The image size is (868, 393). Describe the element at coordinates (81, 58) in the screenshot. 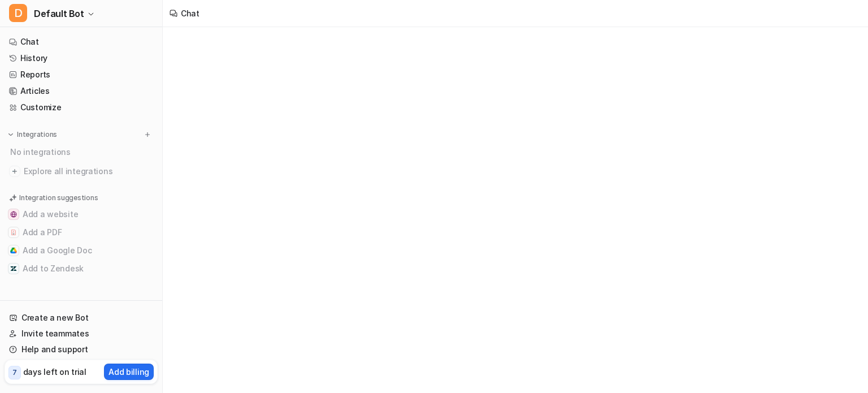

I see `a: History` at that location.